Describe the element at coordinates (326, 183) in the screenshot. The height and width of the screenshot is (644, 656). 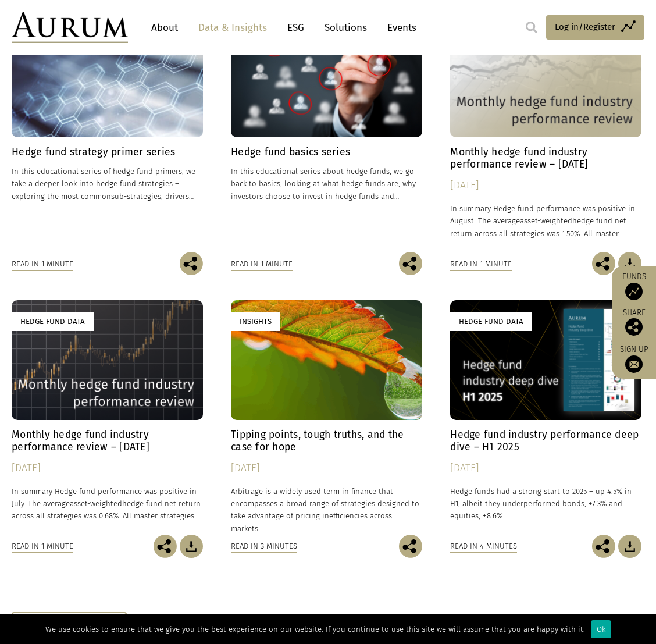
I see `p: In this educational series about hedge funds, we go back to basics, looking at what hedge funds a...` at that location.